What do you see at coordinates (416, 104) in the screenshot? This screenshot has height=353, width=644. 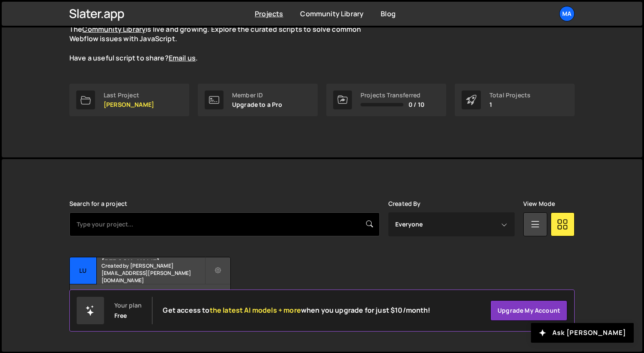 I see `span: 0 / 10` at bounding box center [416, 104].